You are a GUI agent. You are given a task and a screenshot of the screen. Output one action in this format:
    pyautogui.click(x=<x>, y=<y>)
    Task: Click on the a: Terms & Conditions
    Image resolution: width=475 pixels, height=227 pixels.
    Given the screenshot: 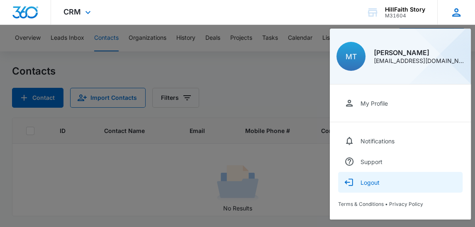 What is the action you would take?
    pyautogui.click(x=361, y=204)
    